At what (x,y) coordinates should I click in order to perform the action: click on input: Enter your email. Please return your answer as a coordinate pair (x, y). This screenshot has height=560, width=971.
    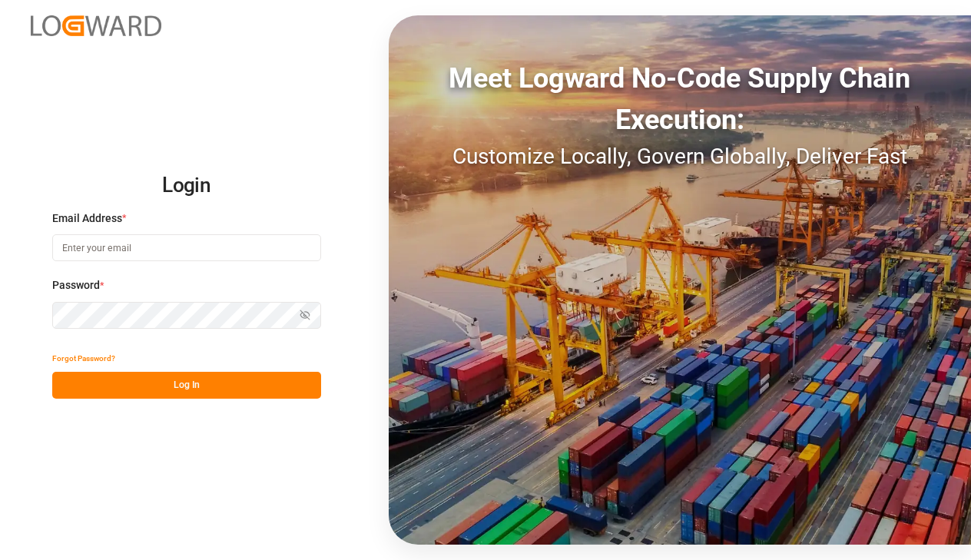
    Looking at the image, I should click on (186, 247).